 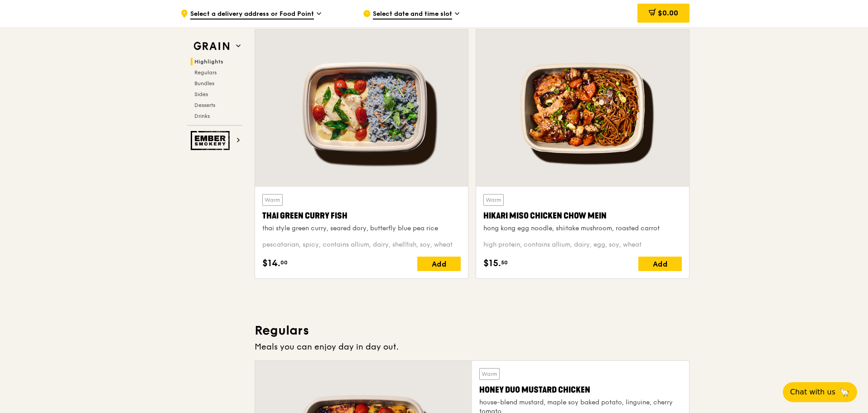 I want to click on div: thai style green curry, seared dory, butterfly blue pea rice, so click(x=361, y=228).